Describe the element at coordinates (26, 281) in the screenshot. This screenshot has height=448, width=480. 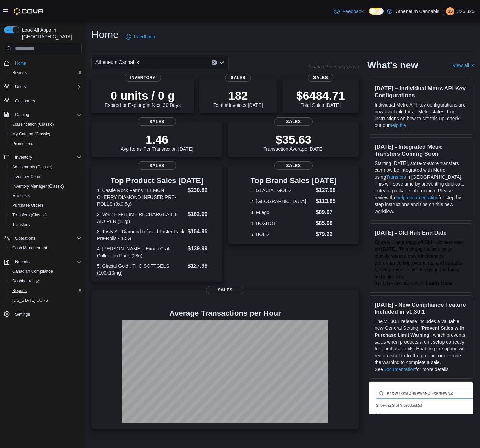
I see `a: Dashboards` at that location.